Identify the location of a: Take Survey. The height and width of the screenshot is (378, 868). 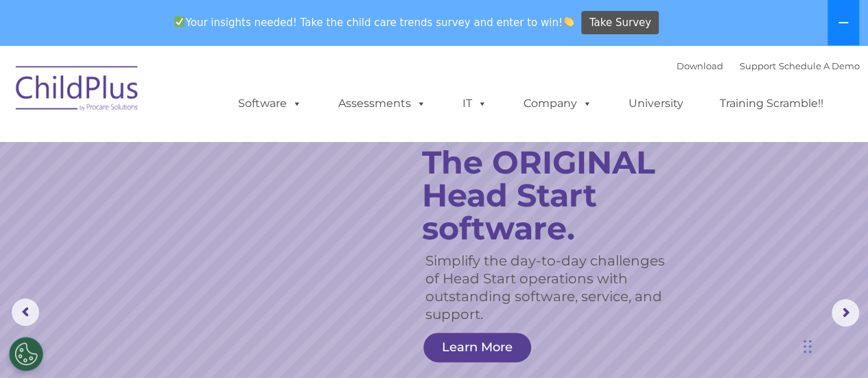
(620, 22).